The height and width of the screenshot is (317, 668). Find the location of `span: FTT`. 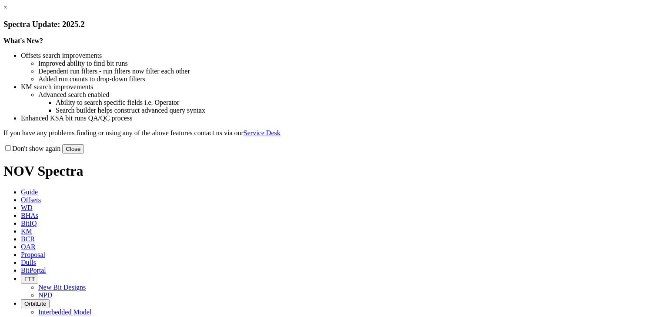

span: FTT is located at coordinates (30, 279).